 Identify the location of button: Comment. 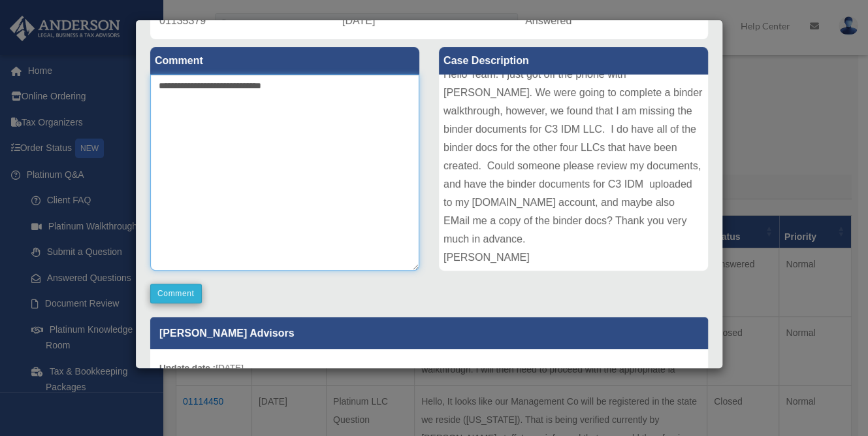
(176, 294).